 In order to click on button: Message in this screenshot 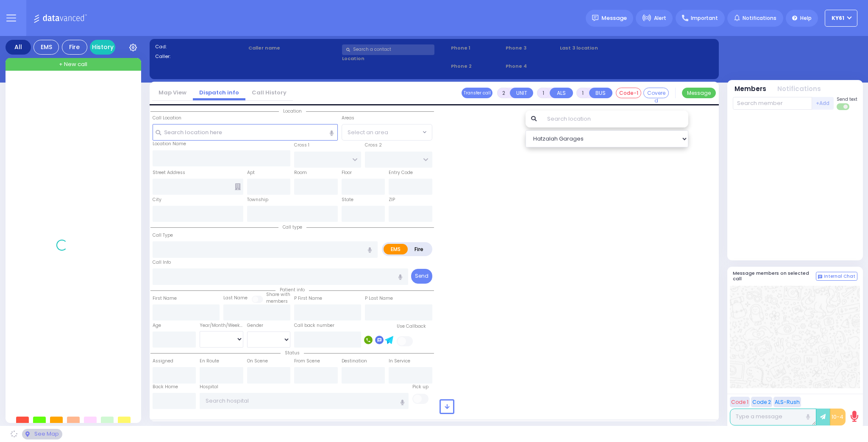, I will do `click(699, 93)`.